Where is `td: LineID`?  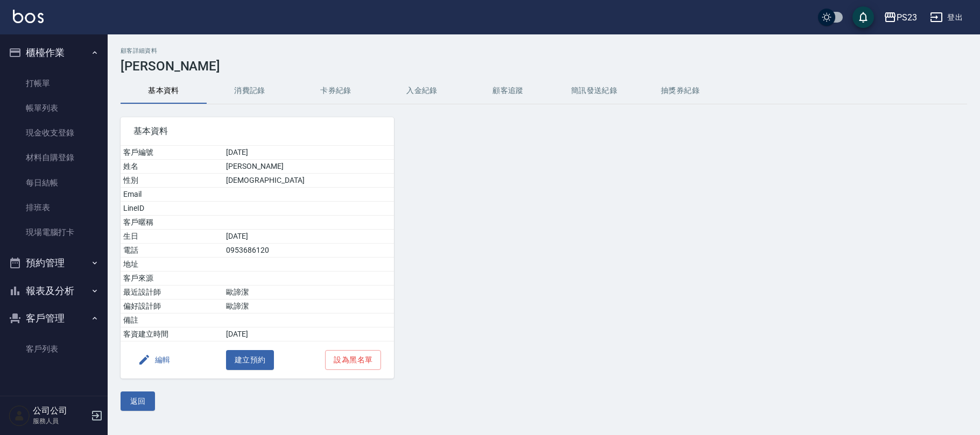
td: LineID is located at coordinates (172, 209).